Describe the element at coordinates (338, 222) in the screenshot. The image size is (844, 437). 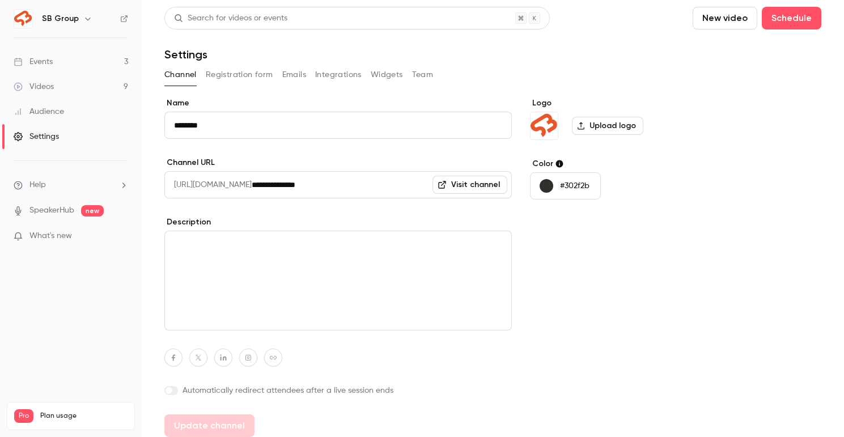
I see `label: Description` at that location.